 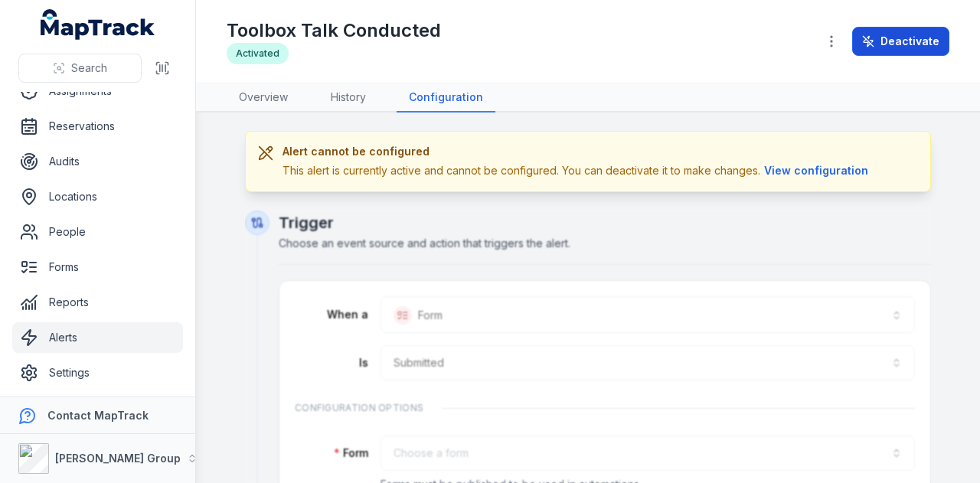 I want to click on a: People, so click(x=98, y=232).